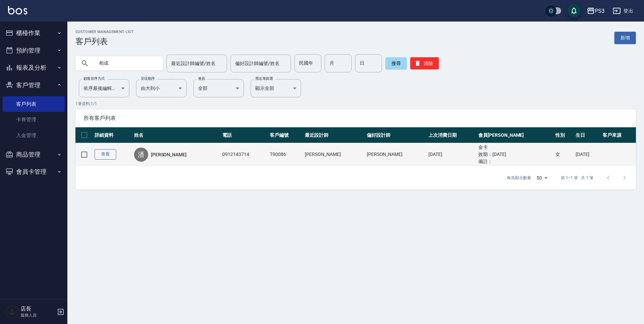 The image size is (644, 324). What do you see at coordinates (334, 135) in the screenshot?
I see `th: 最近設計師` at bounding box center [334, 135].